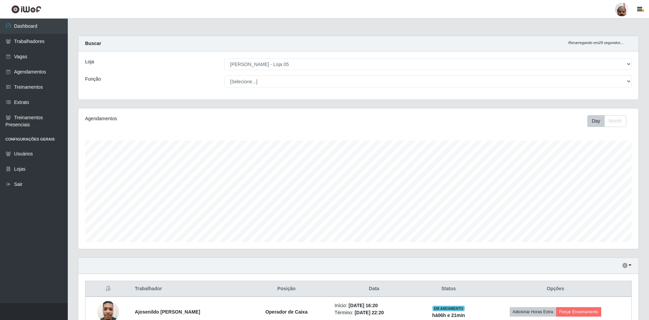  What do you see at coordinates (596, 43) in the screenshot?
I see `i: Recarregando em 29 segundos...` at bounding box center [596, 43].